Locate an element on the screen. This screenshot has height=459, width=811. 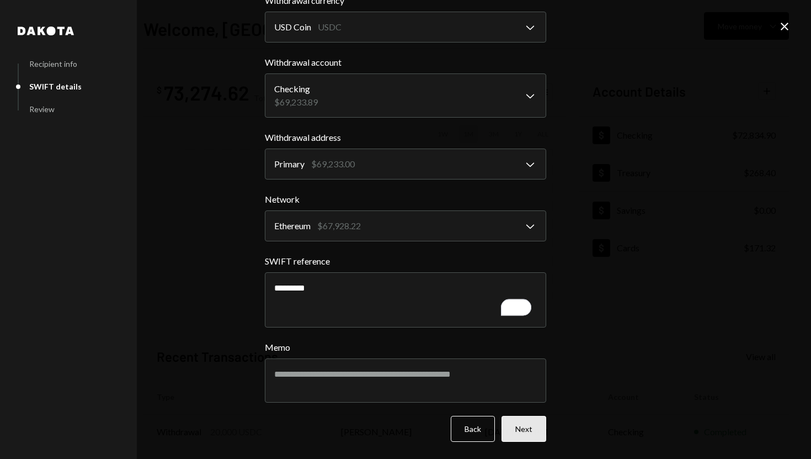
label: Memo is located at coordinates (406, 347).